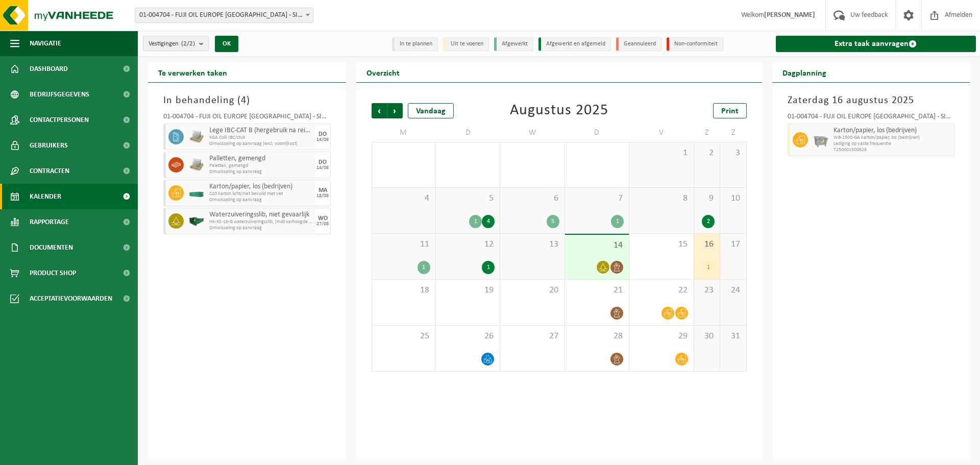  I want to click on span: 13, so click(532, 245).